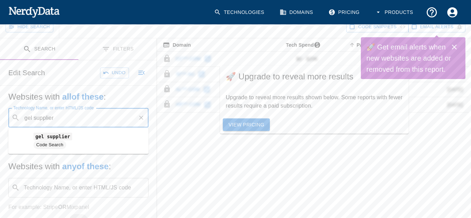 The image size is (471, 218). What do you see at coordinates (53, 108) in the screenshot?
I see `label: Technology Name, or enter HTML/JS code` at bounding box center [53, 108].